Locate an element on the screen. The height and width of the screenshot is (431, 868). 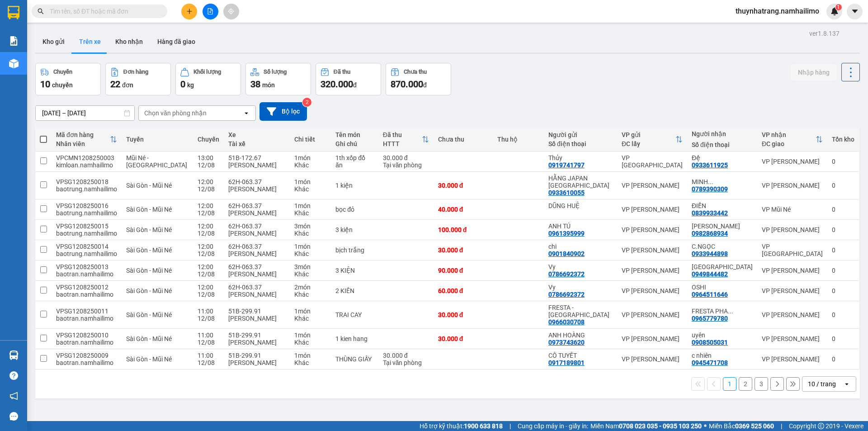
input: Select a date range. is located at coordinates (85, 113).